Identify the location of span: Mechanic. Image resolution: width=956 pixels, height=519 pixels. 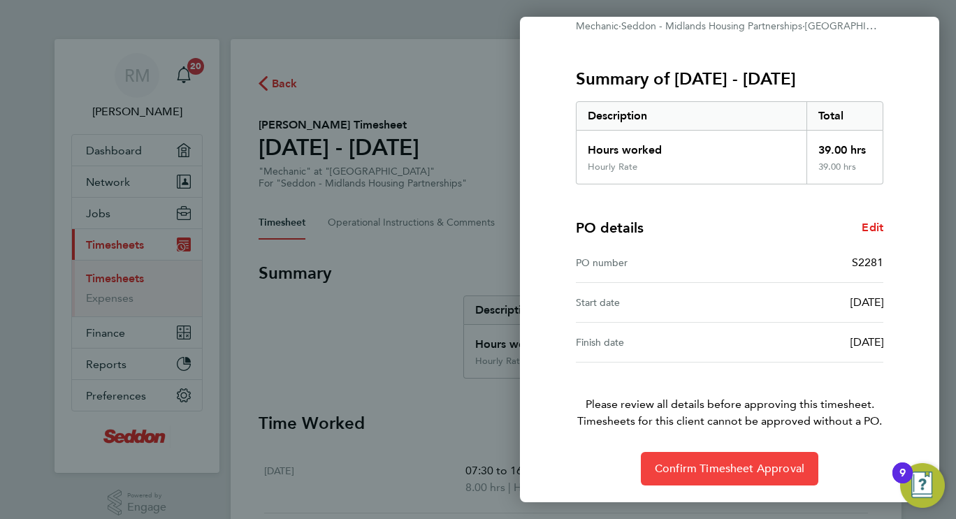
(597, 26).